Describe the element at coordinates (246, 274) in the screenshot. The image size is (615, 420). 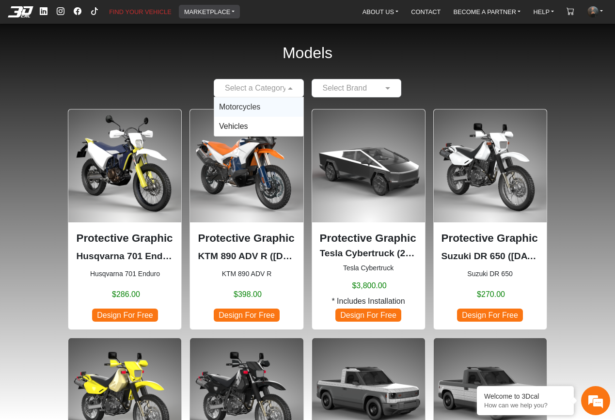
I see `small: KTM 890 ADV R` at that location.